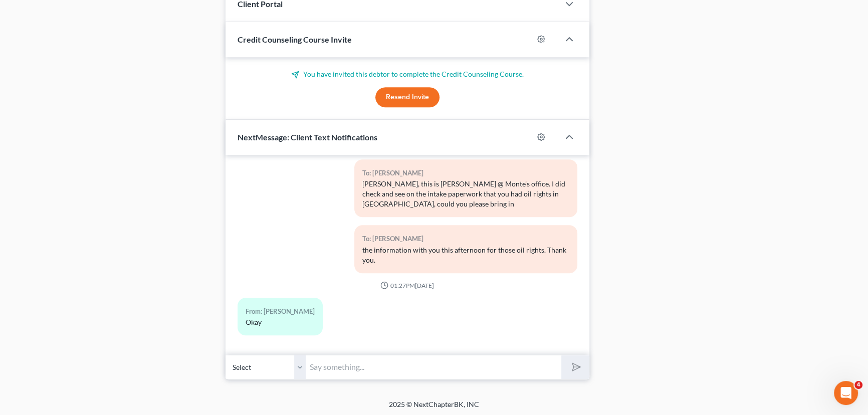 The width and height of the screenshot is (868, 415). Describe the element at coordinates (280, 323) in the screenshot. I see `div: Okay` at that location.